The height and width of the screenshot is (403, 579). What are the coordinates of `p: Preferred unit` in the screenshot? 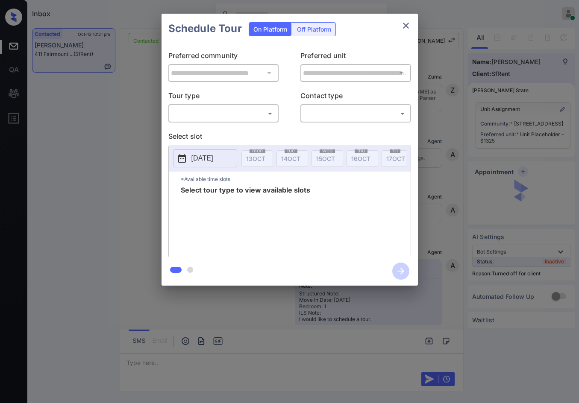 It's located at (356, 57).